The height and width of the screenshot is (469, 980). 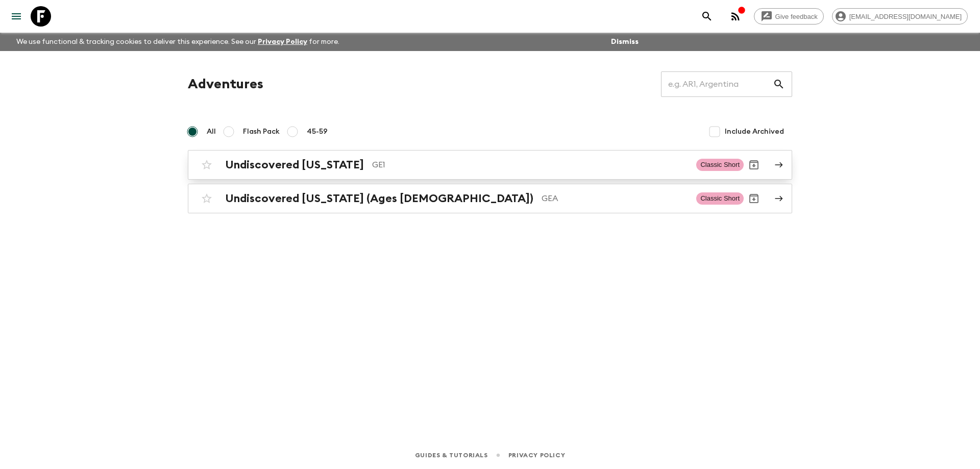 What do you see at coordinates (530, 165) in the screenshot?
I see `p: GE1` at bounding box center [530, 165].